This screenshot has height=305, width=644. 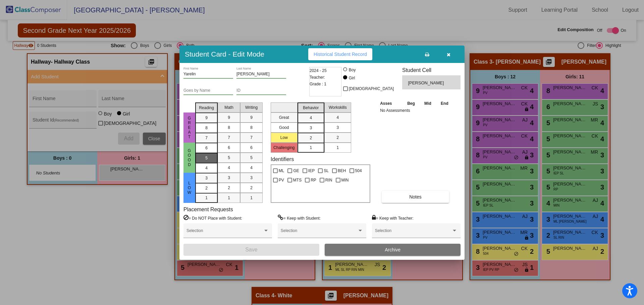 What do you see at coordinates (352, 78) in the screenshot?
I see `div: Girl` at bounding box center [352, 78].